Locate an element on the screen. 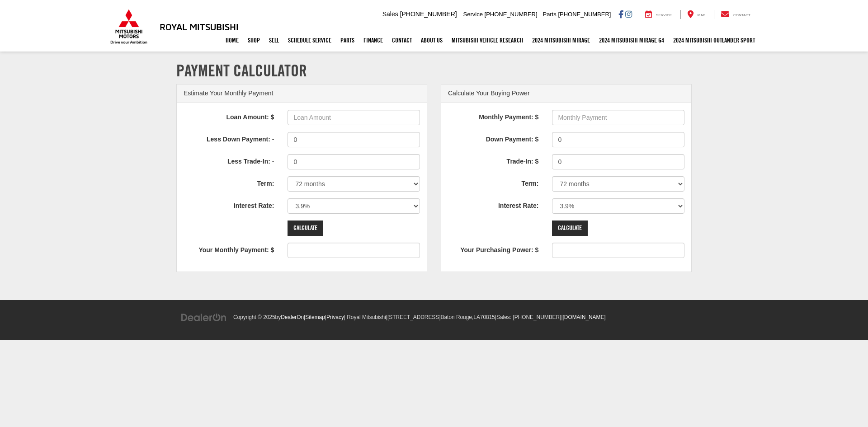  label: Trade-In: $ is located at coordinates (493, 160).